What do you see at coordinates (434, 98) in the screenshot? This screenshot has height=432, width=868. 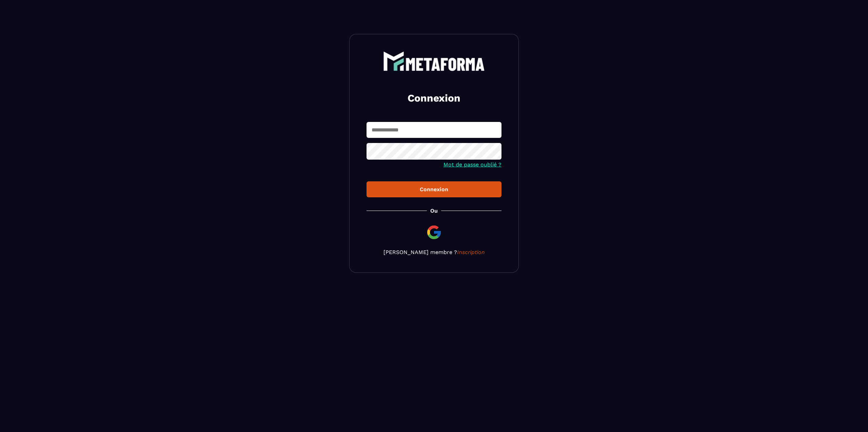 I see `h2: Connexion` at bounding box center [434, 98].